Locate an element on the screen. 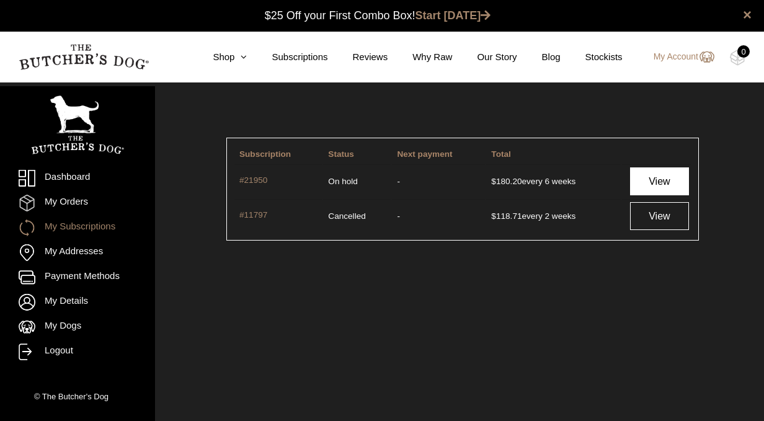 The width and height of the screenshot is (764, 421). a: Logout is located at coordinates (78, 352).